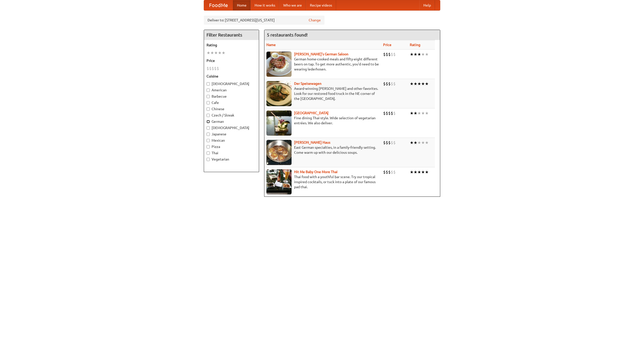 This screenshot has width=644, height=356. Describe the element at coordinates (308, 84) in the screenshot. I see `b: Der Speisewagen` at that location.